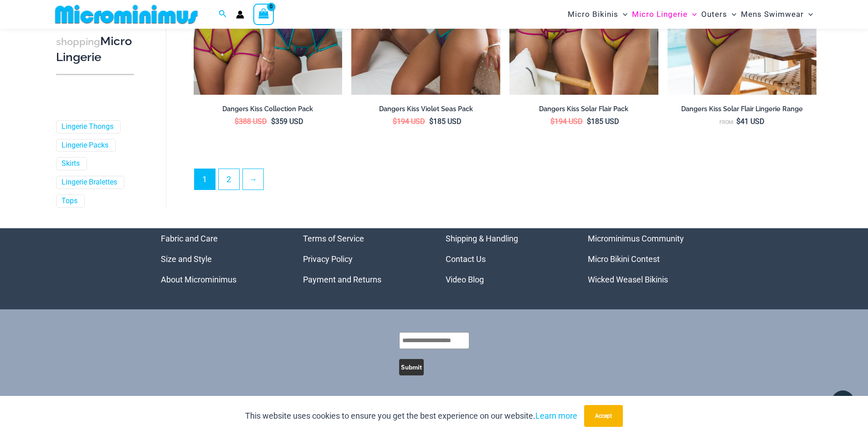 The width and height of the screenshot is (868, 436). What do you see at coordinates (773, 14) in the screenshot?
I see `span: Mens Swimwear` at bounding box center [773, 14].